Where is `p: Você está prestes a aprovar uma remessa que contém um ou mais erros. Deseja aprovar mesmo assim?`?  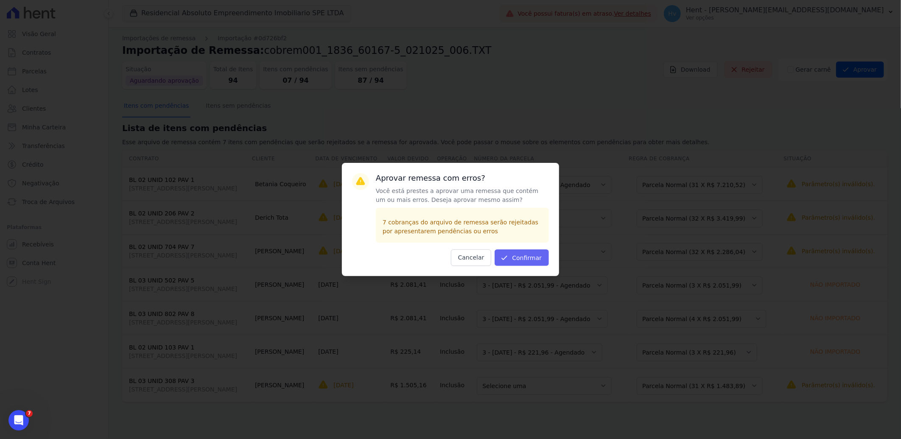 p: Você está prestes a aprovar uma remessa que contém um ou mais erros. Deseja aprovar mesmo assim? is located at coordinates (462, 196).